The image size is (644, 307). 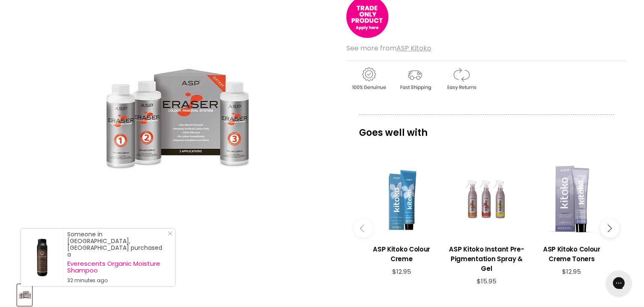 What do you see at coordinates (170, 233) in the screenshot?
I see `svg: Close Icon` at bounding box center [170, 233].